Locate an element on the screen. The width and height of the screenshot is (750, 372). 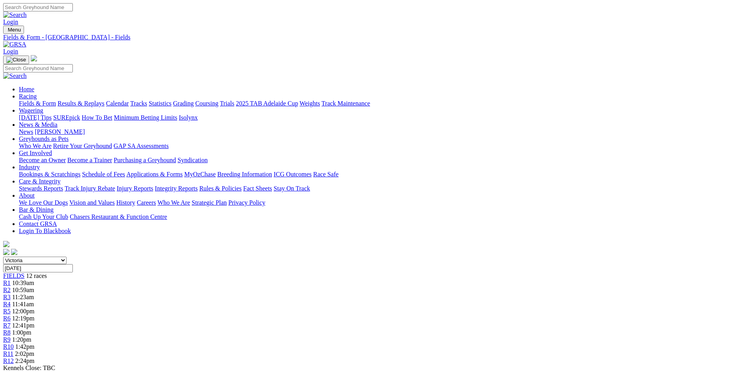
a: Racing is located at coordinates (28, 96).